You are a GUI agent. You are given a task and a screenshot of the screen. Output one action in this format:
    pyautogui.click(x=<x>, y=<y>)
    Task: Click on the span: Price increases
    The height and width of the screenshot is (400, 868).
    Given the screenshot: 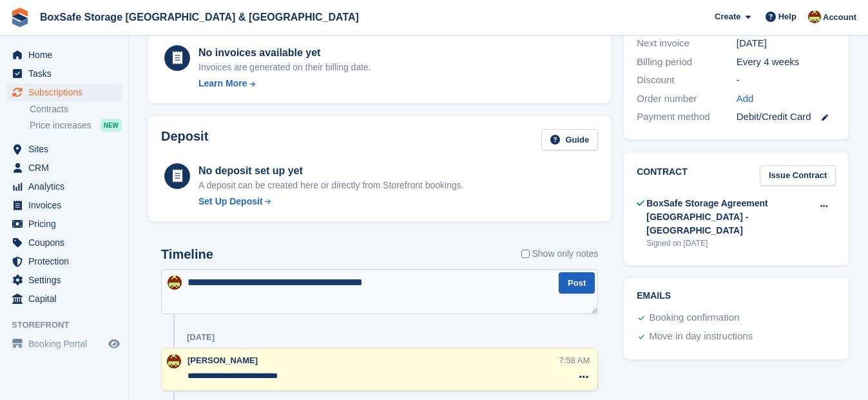 What is the action you would take?
    pyautogui.click(x=61, y=125)
    